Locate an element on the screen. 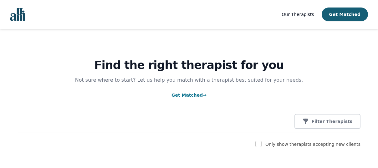  button: Get Matched is located at coordinates (345, 14).